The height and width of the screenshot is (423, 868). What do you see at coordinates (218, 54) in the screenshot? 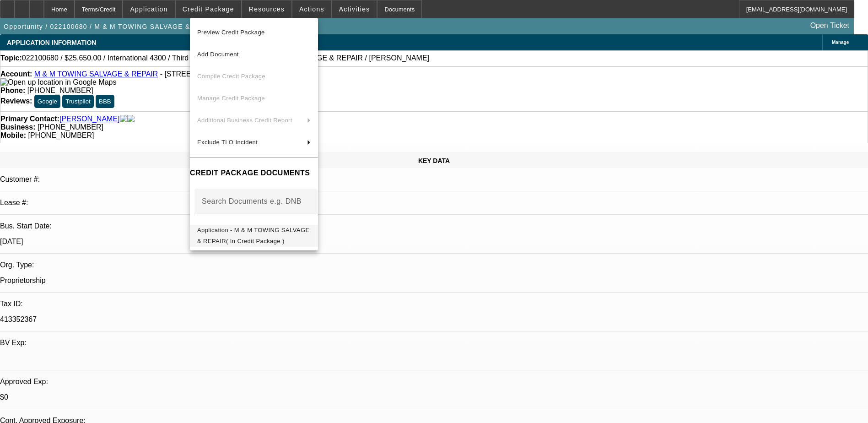
I see `span: Add Document` at bounding box center [218, 54].